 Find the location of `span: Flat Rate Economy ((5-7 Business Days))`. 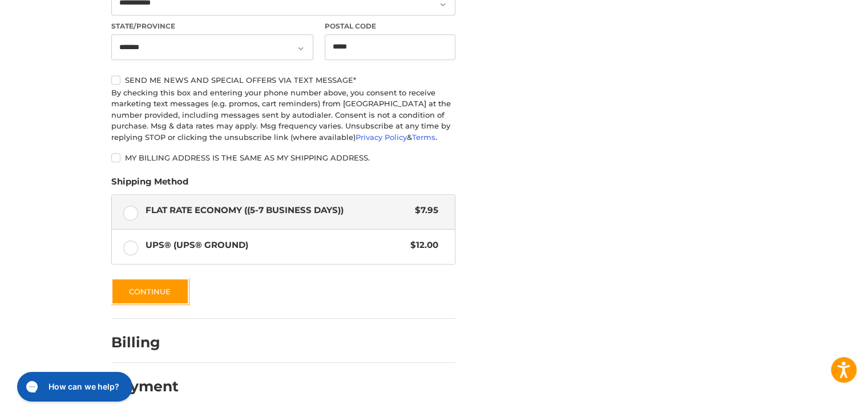

span: Flat Rate Economy ((5-7 Business Days)) is located at coordinates (277, 210).